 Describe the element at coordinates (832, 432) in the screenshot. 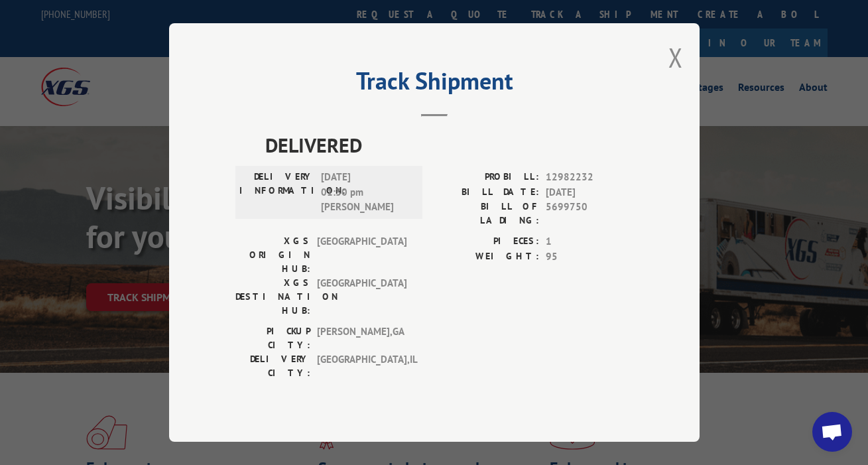

I see `a: Open chat` at that location.